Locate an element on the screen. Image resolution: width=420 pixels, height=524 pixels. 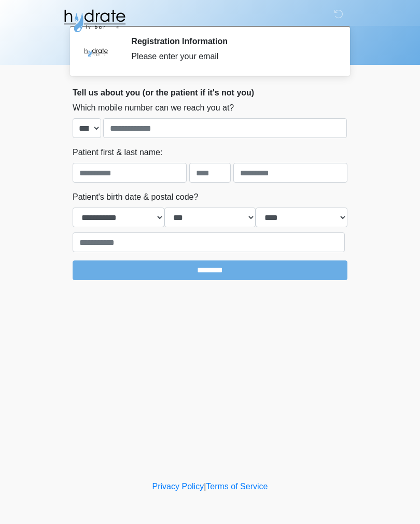
img: Hydrate IV Bar - Fort Collins Logo is located at coordinates (94, 21).